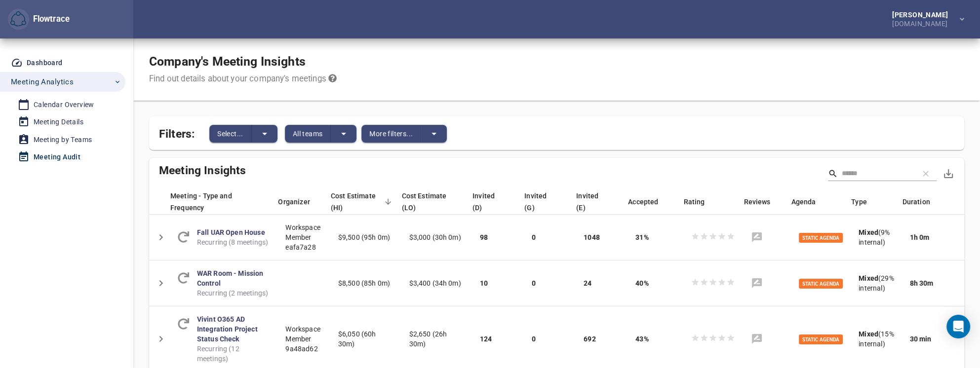 This screenshot has height=368, width=980. What do you see at coordinates (366, 202) in the screenshot?
I see `div: Cost Estimate (HI)` at bounding box center [366, 202].